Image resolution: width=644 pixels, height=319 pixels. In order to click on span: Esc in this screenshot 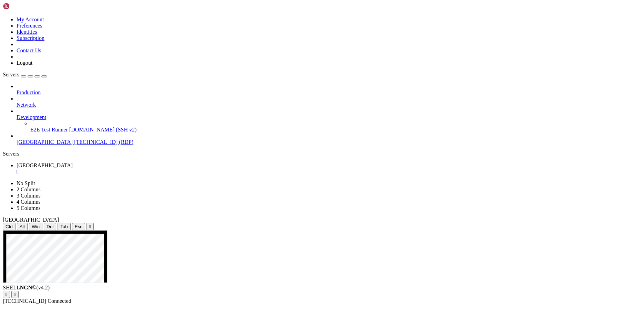, I will do `click(78, 227)`.